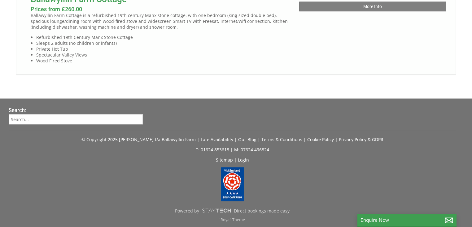 This screenshot has width=472, height=227. Describe the element at coordinates (232, 220) in the screenshot. I see `p: 'Royal' Theme` at that location.